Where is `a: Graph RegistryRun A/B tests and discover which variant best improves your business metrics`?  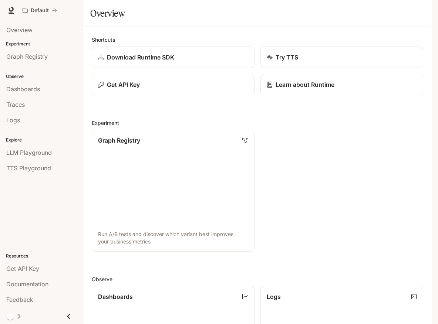
a: Graph RegistryRun A/B tests and discover which variant best improves your business metrics is located at coordinates (173, 191).